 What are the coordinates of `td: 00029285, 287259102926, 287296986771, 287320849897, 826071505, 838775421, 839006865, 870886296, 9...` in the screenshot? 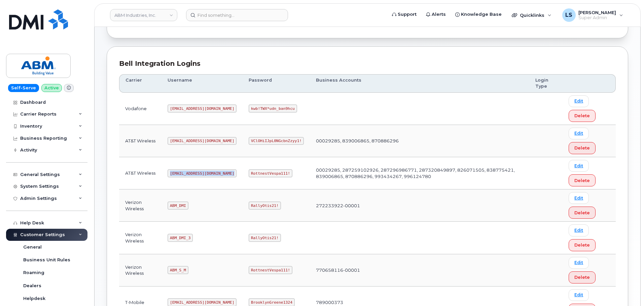 It's located at (420, 173).